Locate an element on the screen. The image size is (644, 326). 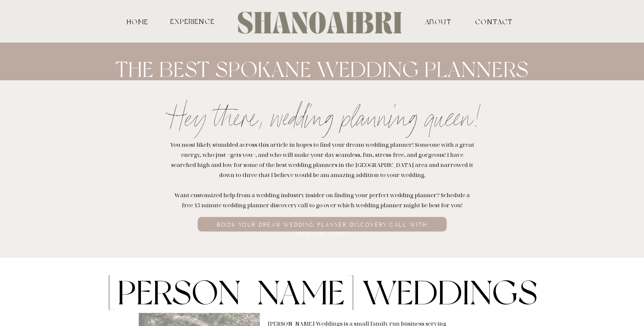
nav: experience is located at coordinates (193, 21).